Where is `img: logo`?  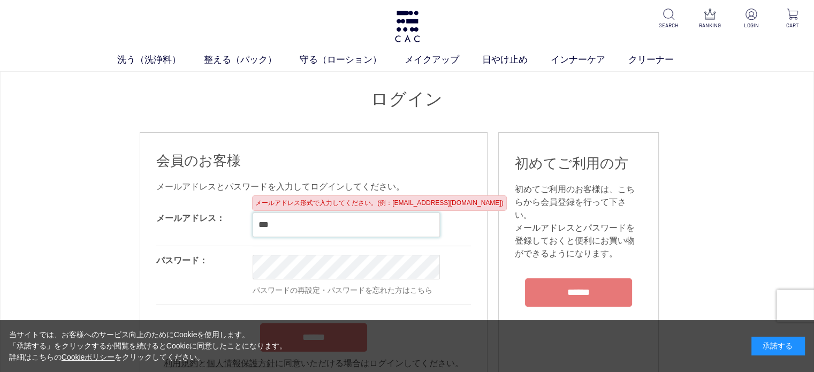
img: logo is located at coordinates (407, 26).